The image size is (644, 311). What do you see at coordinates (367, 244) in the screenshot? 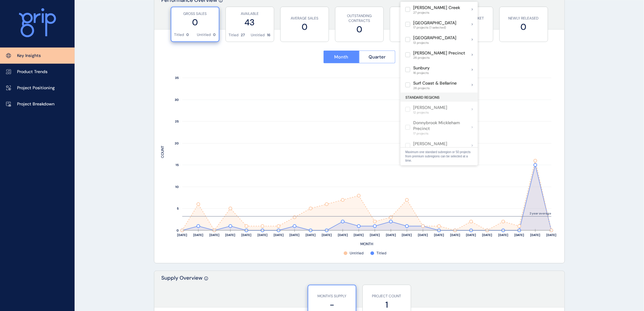
I see `text: MONTH` at bounding box center [367, 244].